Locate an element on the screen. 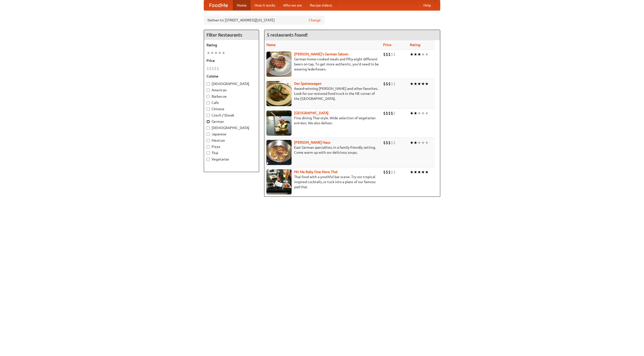  img: esthers.jpg is located at coordinates (279, 64).